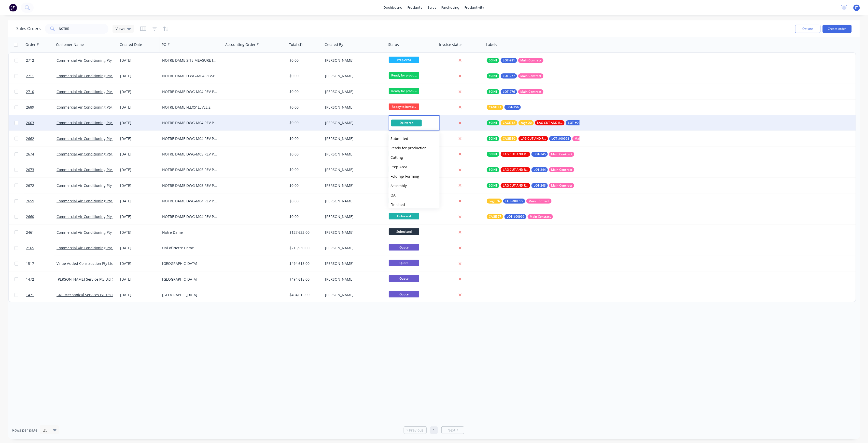 The width and height of the screenshot is (868, 443). Describe the element at coordinates (540, 154) in the screenshot. I see `span: LOT-245` at that location.